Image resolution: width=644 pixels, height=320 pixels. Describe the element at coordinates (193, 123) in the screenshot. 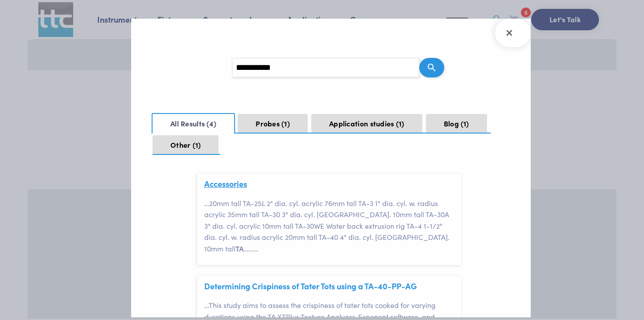

I see `button: All Results` at that location.